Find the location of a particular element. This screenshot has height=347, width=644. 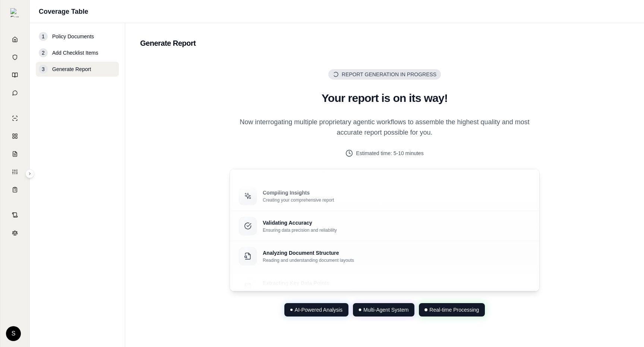

span: Policy Documents is located at coordinates (73, 37).